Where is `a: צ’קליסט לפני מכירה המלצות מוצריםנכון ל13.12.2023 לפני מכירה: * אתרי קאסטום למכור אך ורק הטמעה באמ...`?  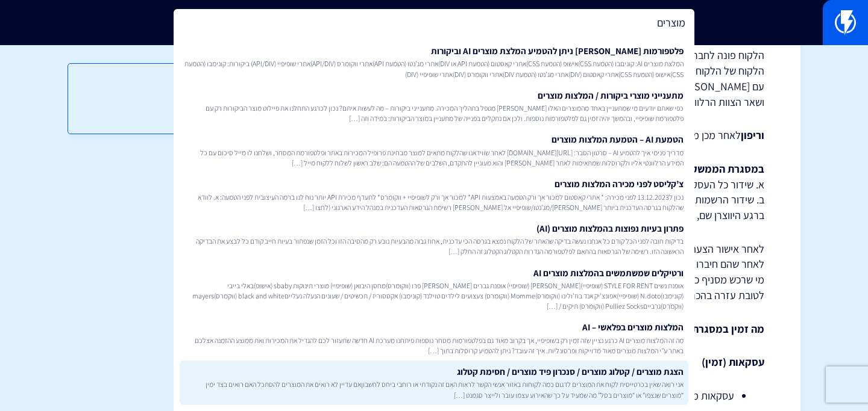 a: צ’קליסט לפני מכירה המלצות מוצריםנכון ל13.12.2023 לפני מכירה: * אתרי קאסטום למכור אך ורק הטמעה באמ... is located at coordinates (434, 195).